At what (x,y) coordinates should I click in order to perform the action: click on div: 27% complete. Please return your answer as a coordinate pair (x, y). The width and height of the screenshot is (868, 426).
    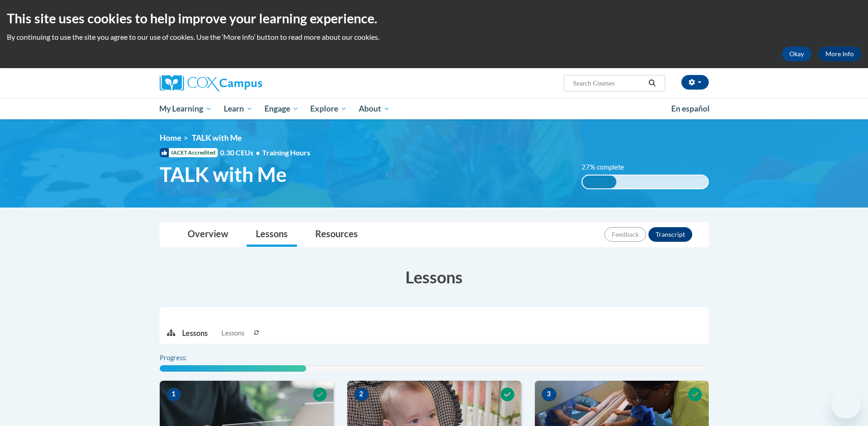
    Looking at the image, I should click on (599, 182).